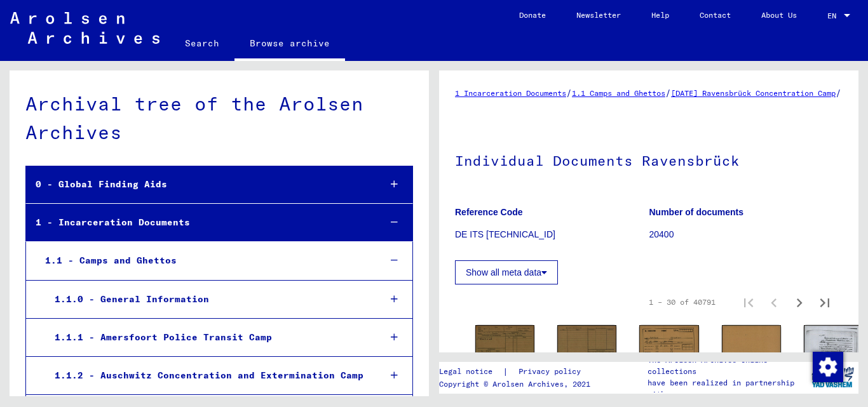 The height and width of the screenshot is (407, 868). I want to click on button: Show all meta data, so click(506, 272).